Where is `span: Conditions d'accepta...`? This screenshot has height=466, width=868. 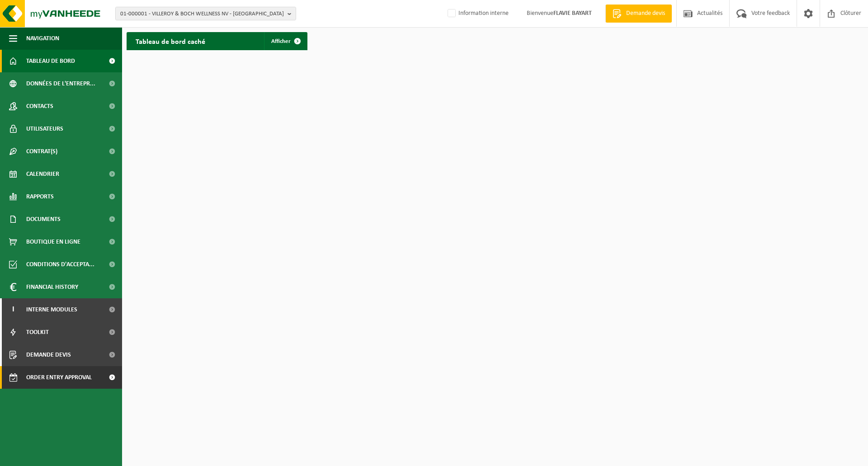
span: Conditions d'accepta... is located at coordinates (60, 265).